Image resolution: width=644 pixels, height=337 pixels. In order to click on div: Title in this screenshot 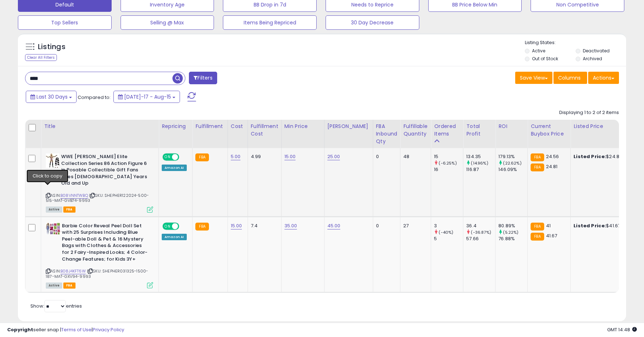, I will do `click(100, 126)`.